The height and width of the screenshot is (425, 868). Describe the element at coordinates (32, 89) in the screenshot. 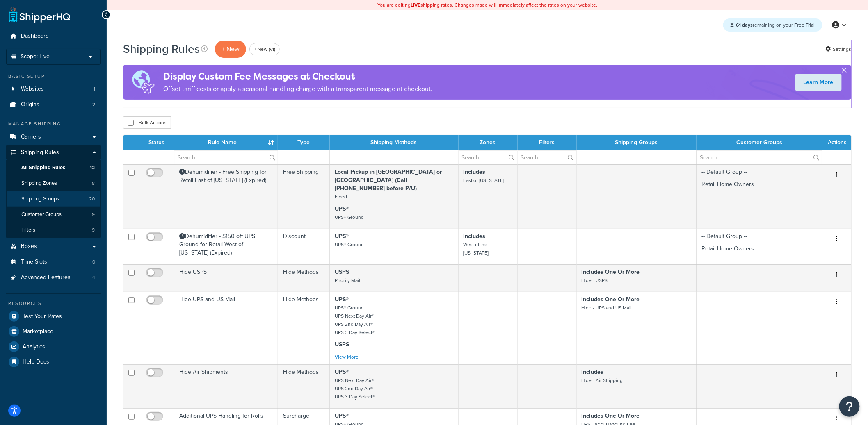

I see `span: Websites` at that location.